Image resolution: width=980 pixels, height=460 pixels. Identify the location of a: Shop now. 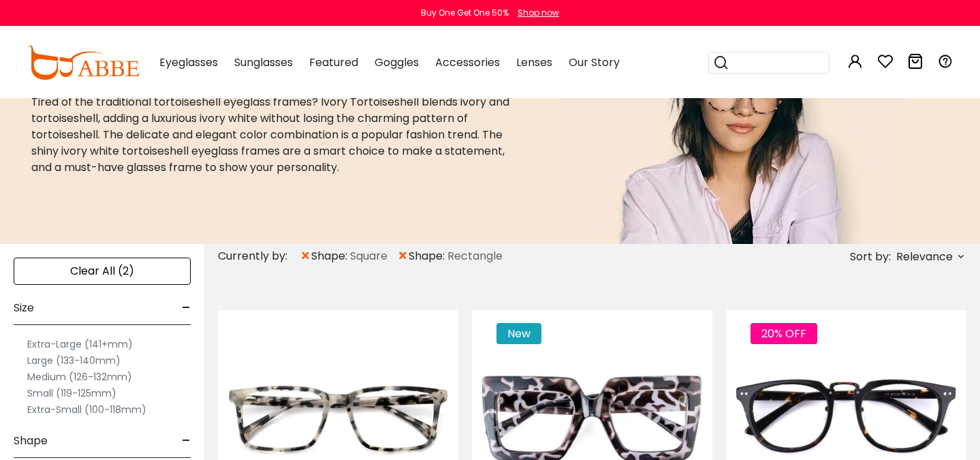
(535, 12).